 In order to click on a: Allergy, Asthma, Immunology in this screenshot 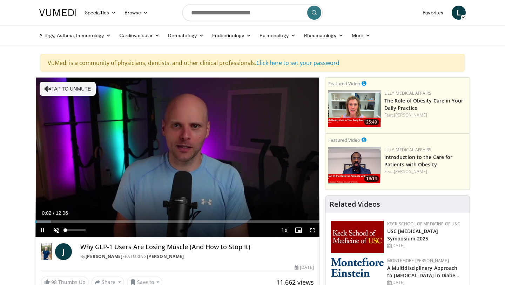, I will do `click(75, 35)`.